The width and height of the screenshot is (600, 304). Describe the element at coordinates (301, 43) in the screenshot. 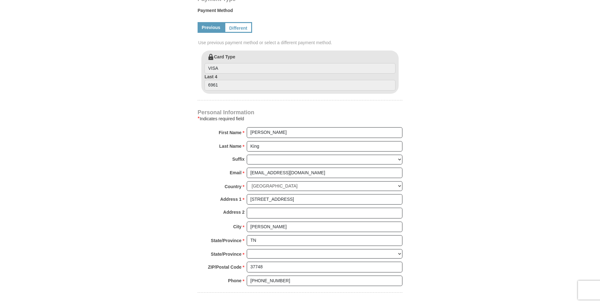

I see `span: Use previous payment method or select a different payment method.` at that location.